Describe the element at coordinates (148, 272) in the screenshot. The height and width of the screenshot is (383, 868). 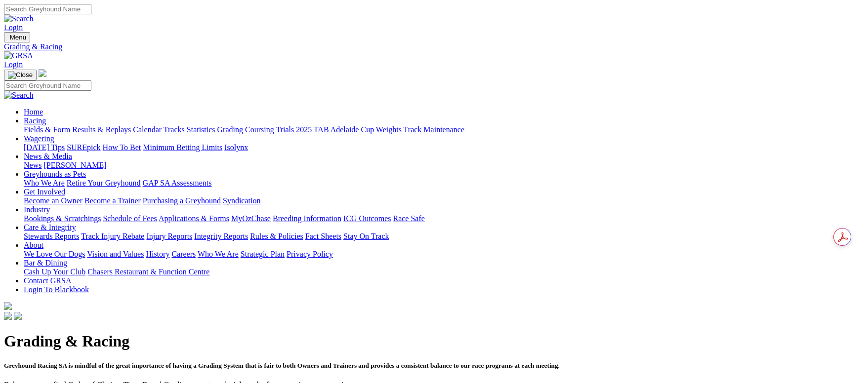
I see `a: Chasers Restaurant & Function Centre` at that location.